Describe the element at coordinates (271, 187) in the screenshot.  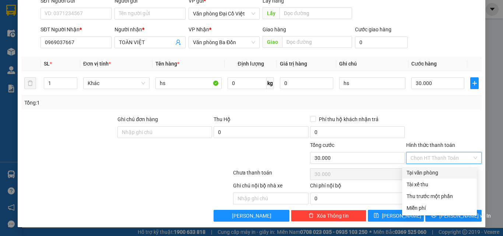
I see `div: Ghi chú nội bộ nhà xe` at that location.